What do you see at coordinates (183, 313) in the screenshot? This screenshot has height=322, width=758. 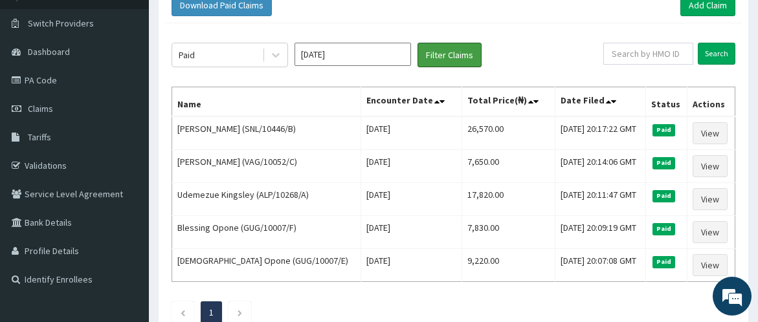 I see `a: Previous page` at bounding box center [183, 313].